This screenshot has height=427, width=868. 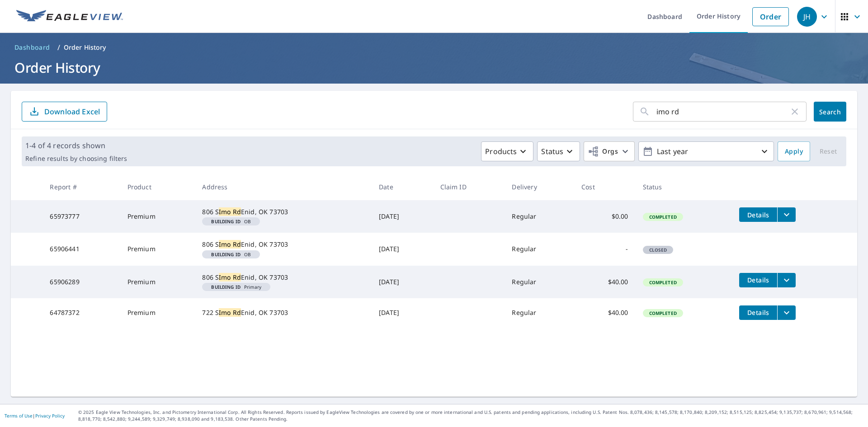 I want to click on td: 64787372, so click(x=81, y=312).